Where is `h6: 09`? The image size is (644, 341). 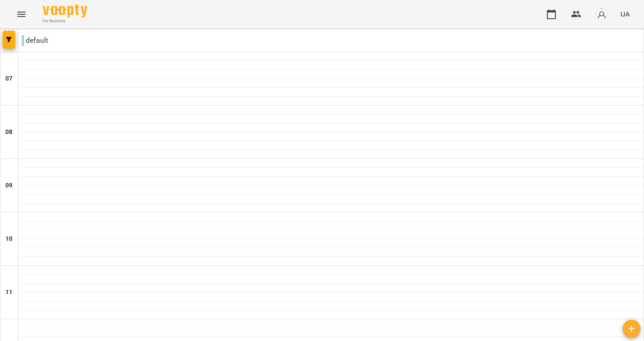
h6: 09 is located at coordinates (9, 185).